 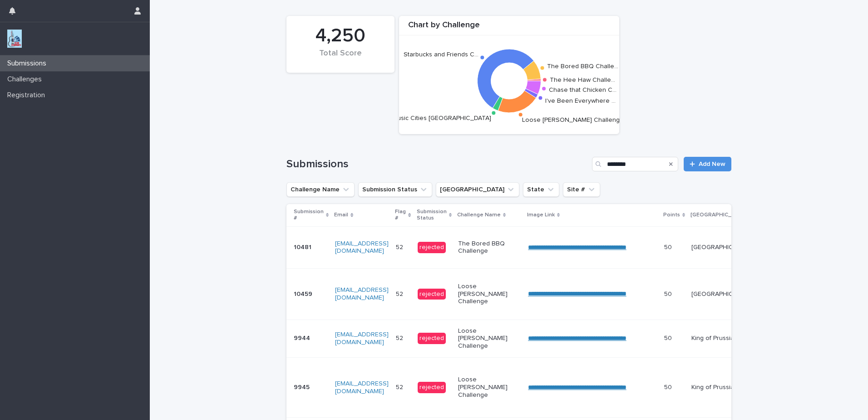 I want to click on div: Chart by Challenge, so click(x=509, y=27).